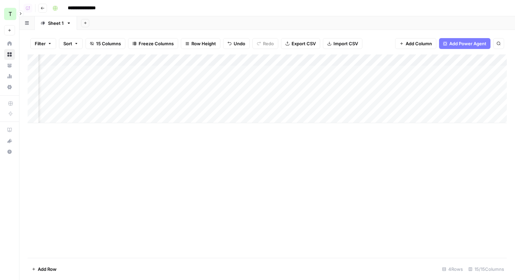  Describe the element at coordinates (10, 65) in the screenshot. I see `a: Your Data` at that location.